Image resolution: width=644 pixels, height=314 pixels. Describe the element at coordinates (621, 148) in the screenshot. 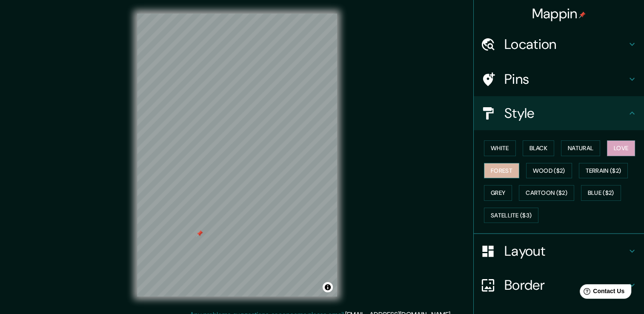

I see `button: Love` at that location.